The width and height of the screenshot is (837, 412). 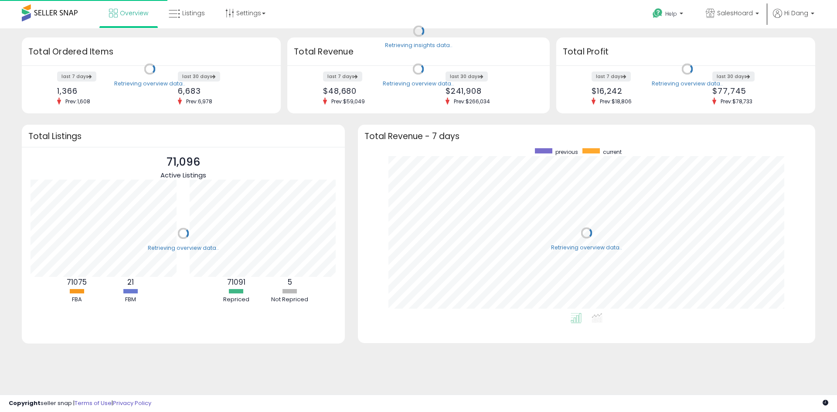 I want to click on span: Hi Dang, so click(x=796, y=13).